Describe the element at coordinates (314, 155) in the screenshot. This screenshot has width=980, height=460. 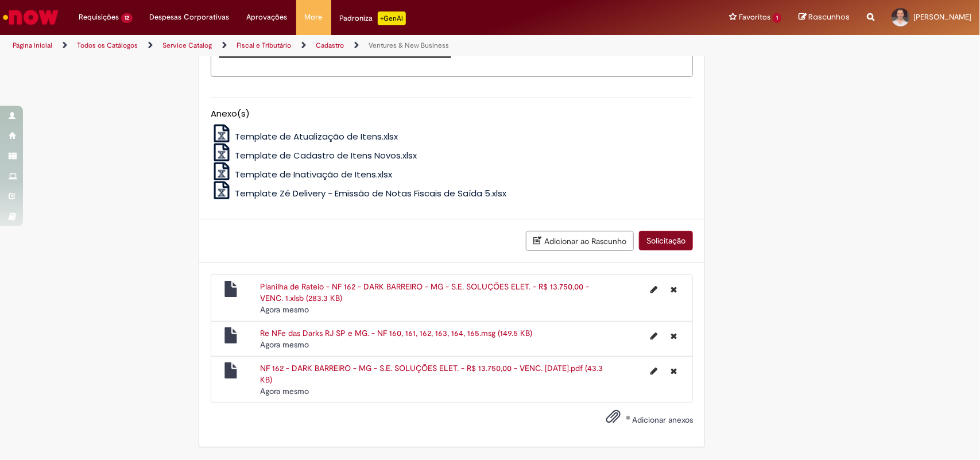
I see `a: Template de Cadastro de Itens Novos.xlsx` at that location.